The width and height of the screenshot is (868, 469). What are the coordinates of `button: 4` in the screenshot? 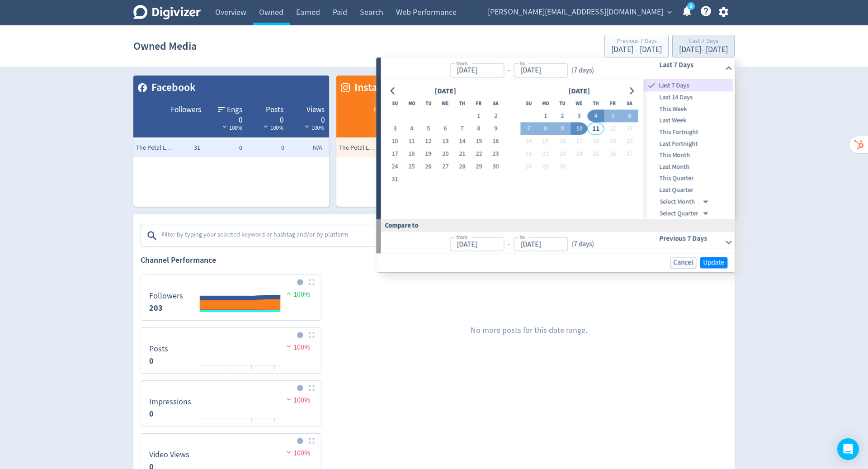 It's located at (595, 116).